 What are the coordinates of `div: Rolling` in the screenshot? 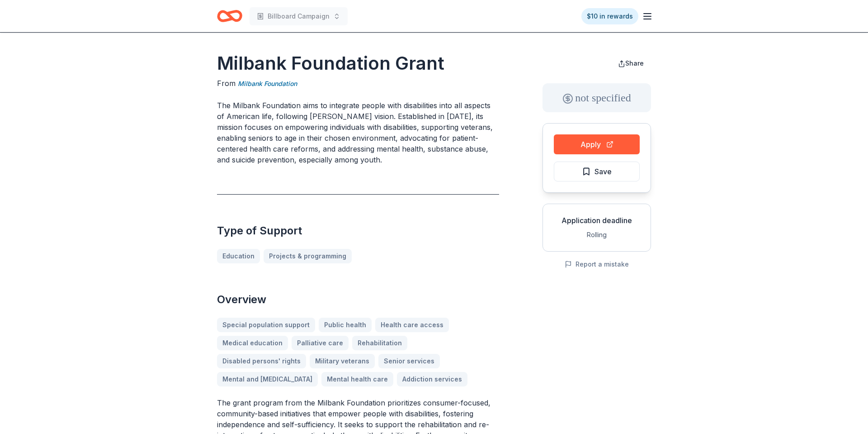 It's located at (597, 235).